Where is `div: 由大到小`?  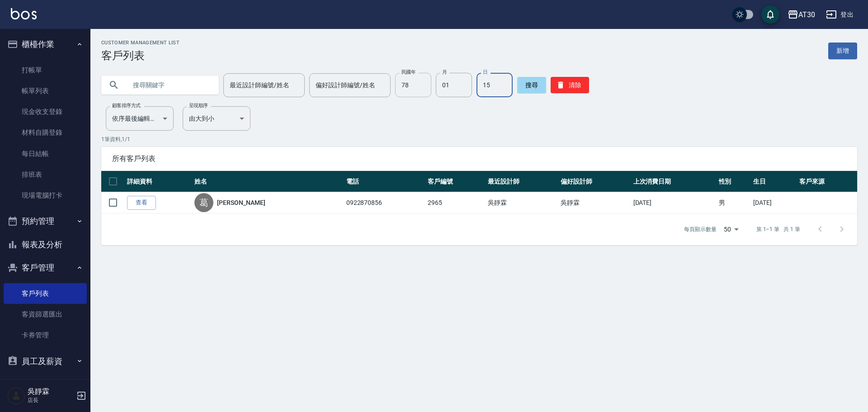 div: 由大到小 is located at coordinates (216, 118).